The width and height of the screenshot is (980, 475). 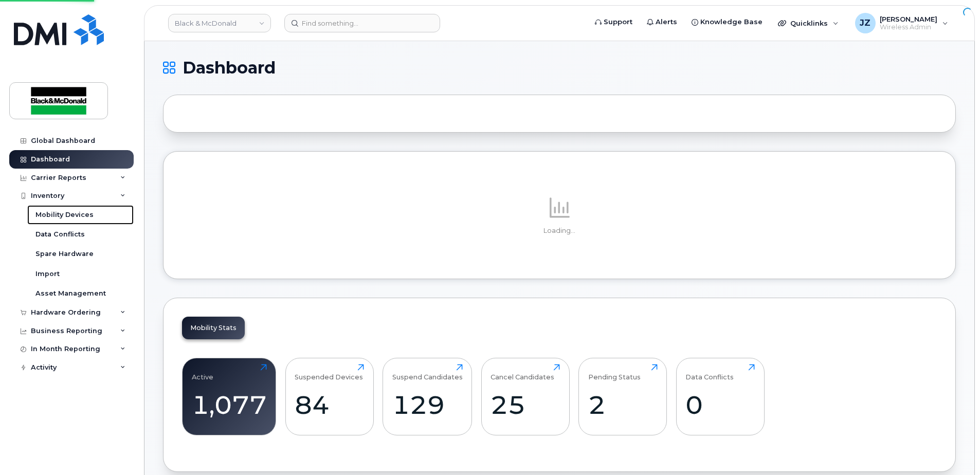 I want to click on div: 25, so click(x=525, y=405).